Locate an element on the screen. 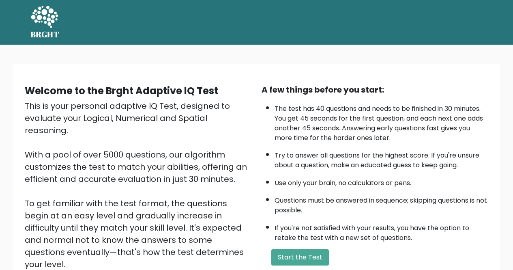 This screenshot has height=270, width=513. li: Use only your brain, no calculators or pens. is located at coordinates (381, 181).